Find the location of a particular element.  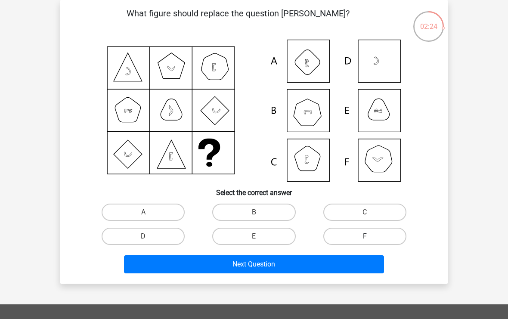

h6: Select the correct answer is located at coordinates (254, 189).